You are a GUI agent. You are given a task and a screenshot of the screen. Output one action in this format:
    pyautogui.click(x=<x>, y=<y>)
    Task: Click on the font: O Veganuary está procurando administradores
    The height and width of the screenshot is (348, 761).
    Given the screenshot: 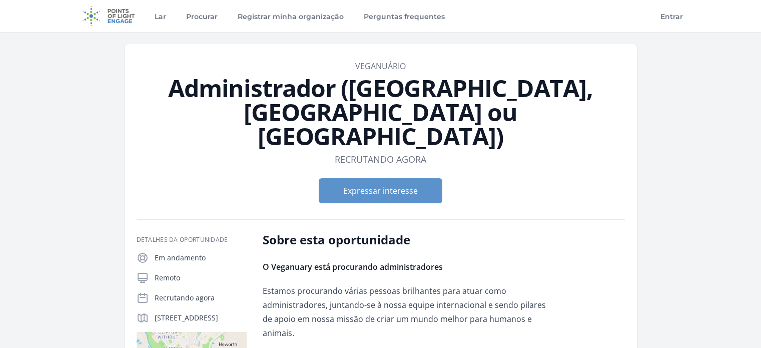 What is the action you would take?
    pyautogui.click(x=353, y=267)
    